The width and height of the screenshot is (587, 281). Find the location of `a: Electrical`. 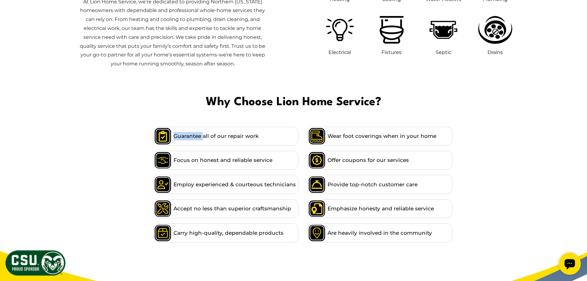

a: Electrical is located at coordinates (340, 35).